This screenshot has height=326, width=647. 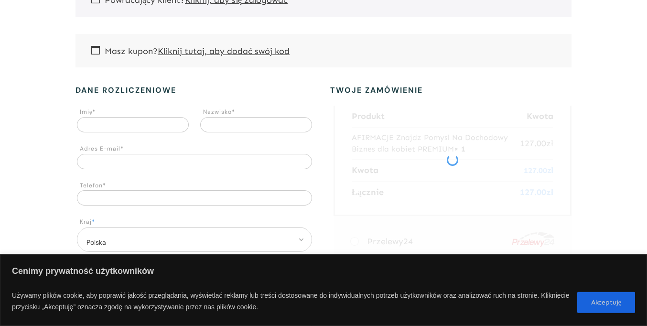 What do you see at coordinates (196, 222) in the screenshot?
I see `label: Kraj` at bounding box center [196, 222].